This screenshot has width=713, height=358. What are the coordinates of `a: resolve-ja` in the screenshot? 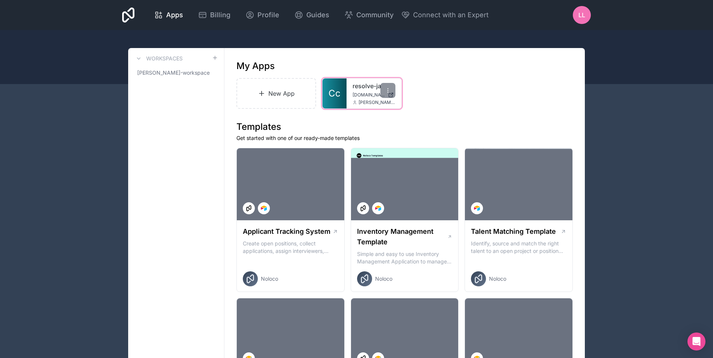 It's located at (374, 86).